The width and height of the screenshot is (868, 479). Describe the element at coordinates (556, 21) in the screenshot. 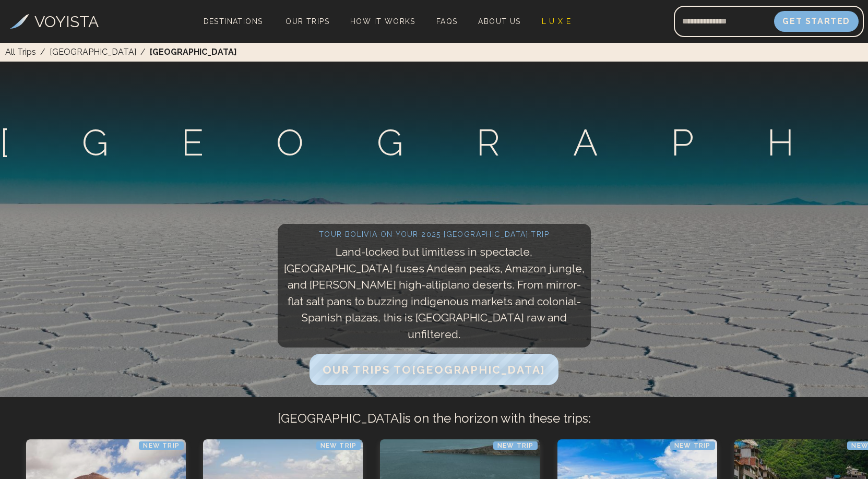

I see `span: L U X E` at that location.